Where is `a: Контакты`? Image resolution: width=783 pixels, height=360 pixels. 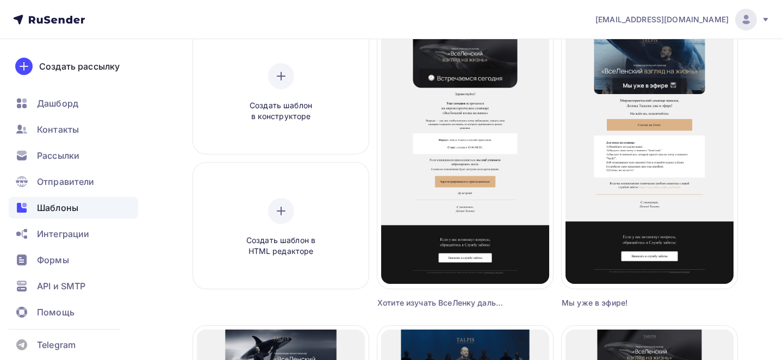
a: Контакты is located at coordinates (73, 129).